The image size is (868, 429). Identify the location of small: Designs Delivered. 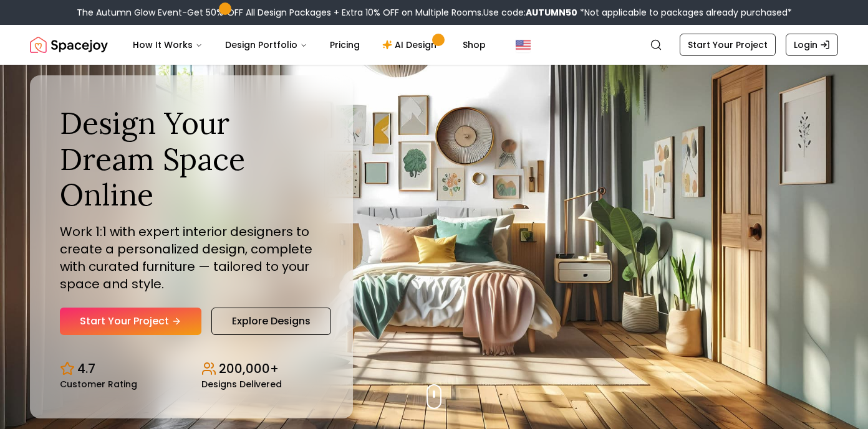
(241, 385).